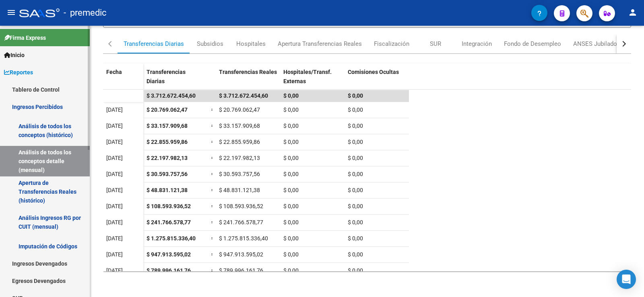  What do you see at coordinates (373, 72) in the screenshot?
I see `span: Comisiones Ocultas` at bounding box center [373, 72].